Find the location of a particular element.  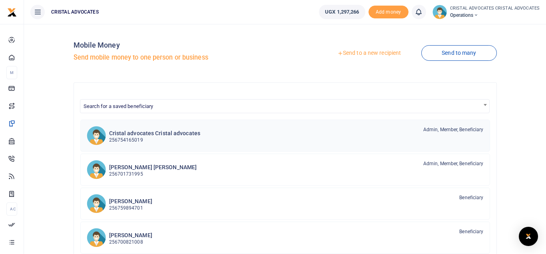

a: profile-user CRISTAL ADVOCATES CRISTAL ADVOCATES Operations is located at coordinates (486, 12).